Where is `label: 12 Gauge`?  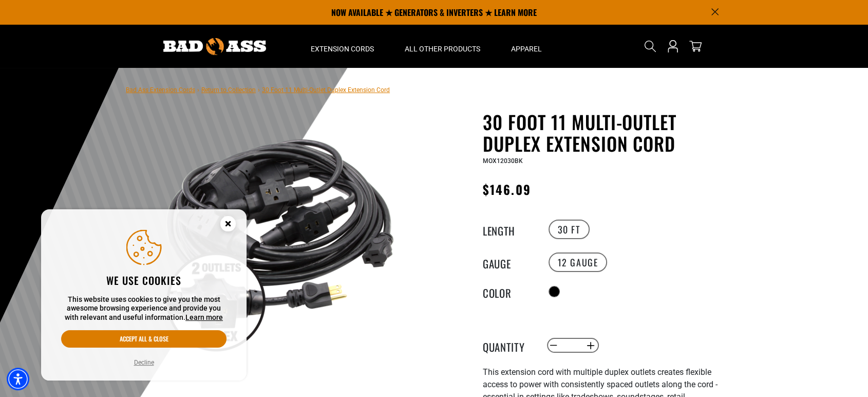
label: 12 Gauge is located at coordinates (577, 262).